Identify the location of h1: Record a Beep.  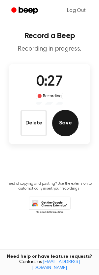
(50, 36).